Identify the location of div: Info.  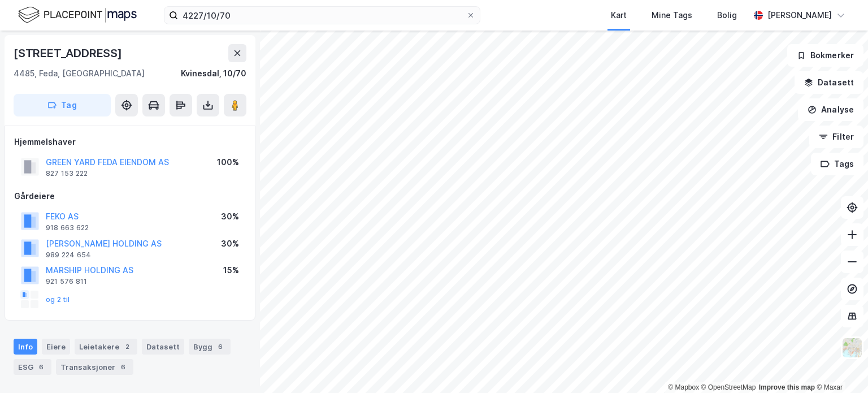
(25, 347).